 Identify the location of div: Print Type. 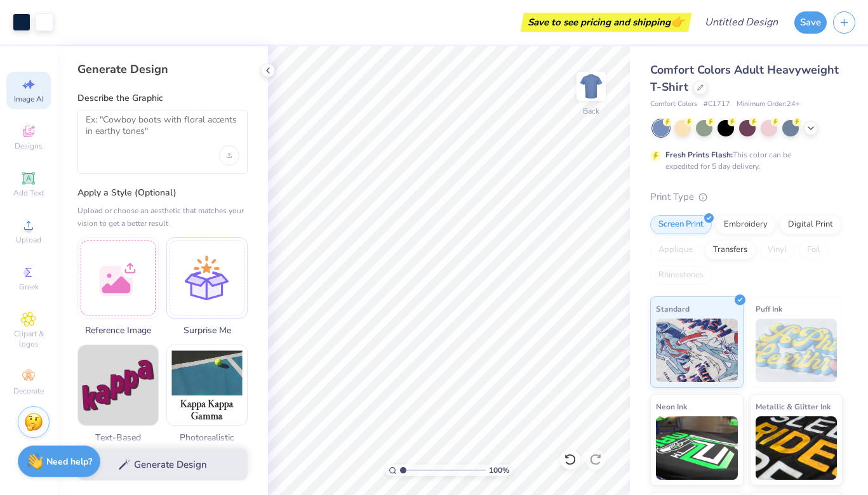
(746, 197).